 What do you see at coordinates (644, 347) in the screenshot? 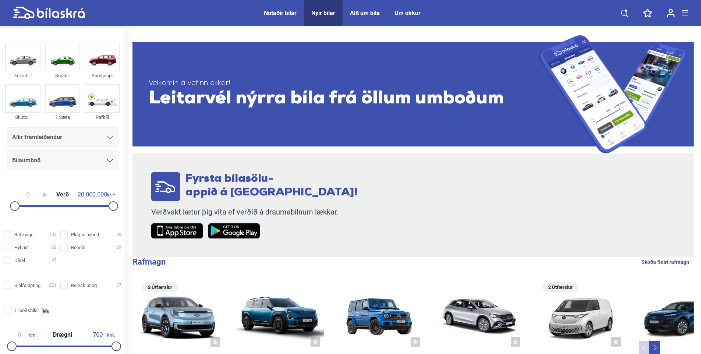
I see `button: Previous` at bounding box center [644, 347].